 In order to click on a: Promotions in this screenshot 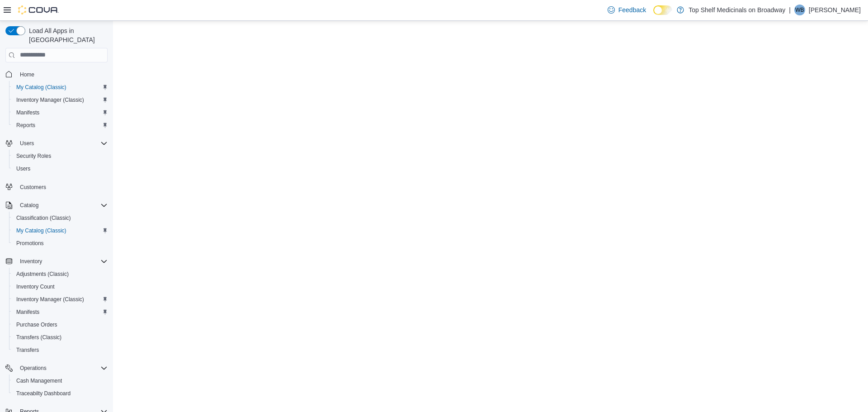, I will do `click(30, 243)`.